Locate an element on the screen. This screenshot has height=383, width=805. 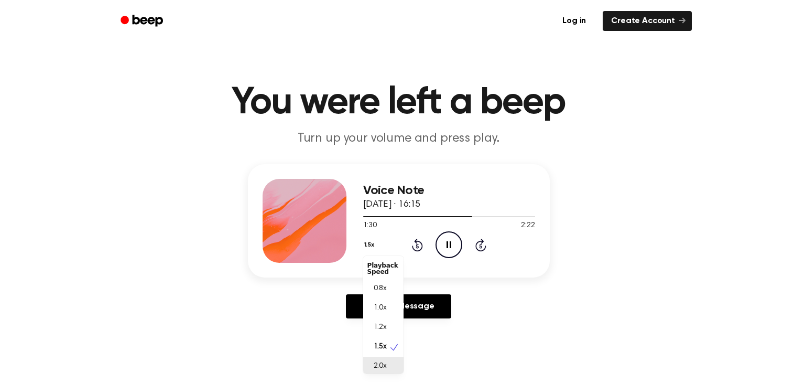
span: 2.0x is located at coordinates (380, 366).